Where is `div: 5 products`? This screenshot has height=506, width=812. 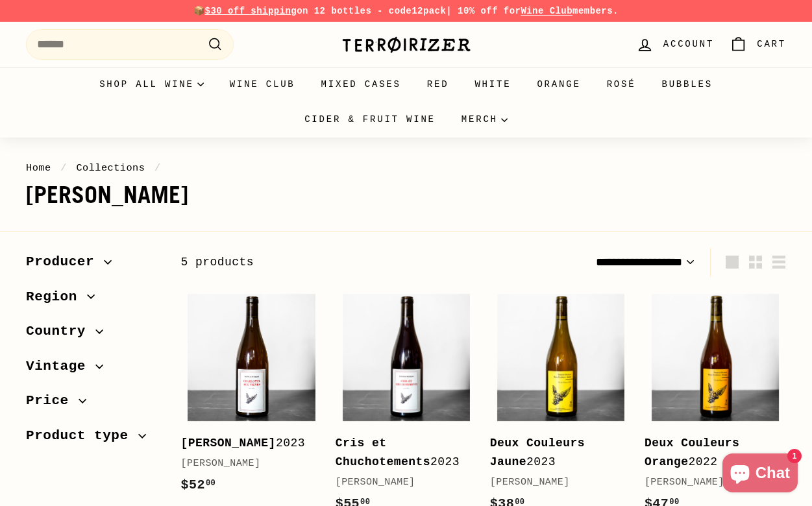
div: 5 products is located at coordinates (333, 262).